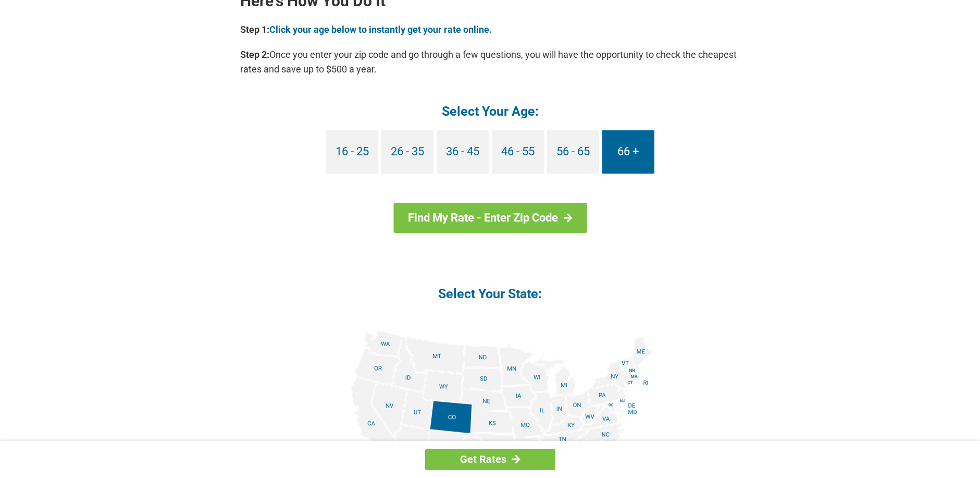 The height and width of the screenshot is (478, 980). I want to click on h4: Select Your State:, so click(490, 293).